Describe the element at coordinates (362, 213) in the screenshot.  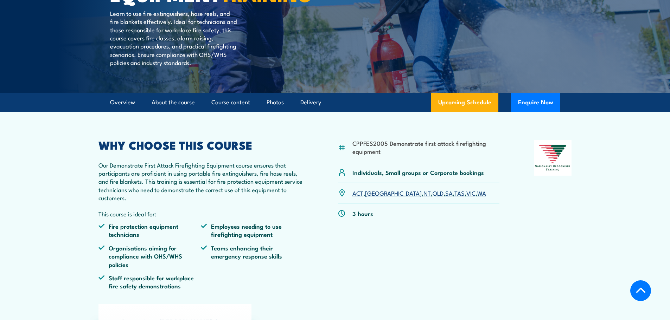
I see `p: 3 hours` at that location.